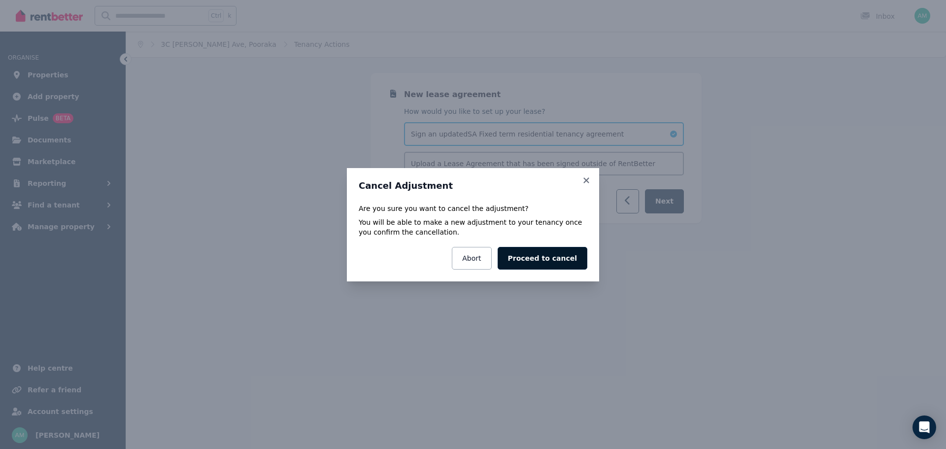  I want to click on p: You will be able to make a new adjustment to your tenancy once you confirm the cancellation., so click(473, 227).